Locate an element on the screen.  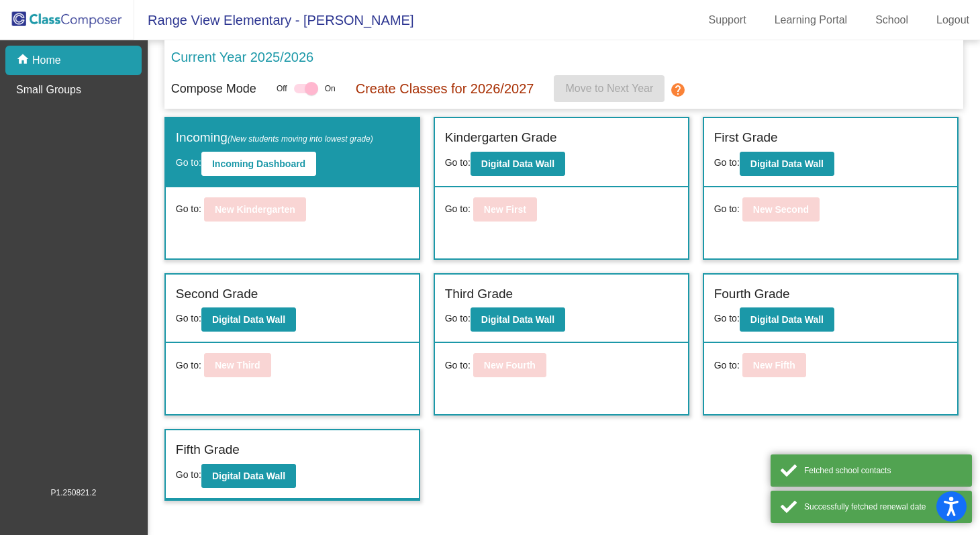
p: Home is located at coordinates (46, 60).